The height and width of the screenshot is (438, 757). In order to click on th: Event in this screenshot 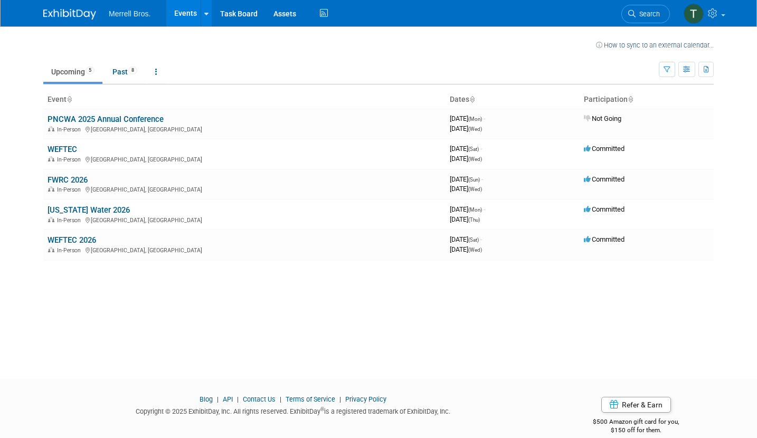, I will do `click(244, 100)`.